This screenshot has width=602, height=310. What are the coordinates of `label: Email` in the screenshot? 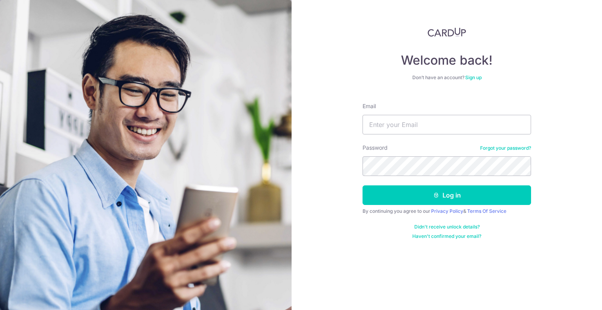 It's located at (369, 106).